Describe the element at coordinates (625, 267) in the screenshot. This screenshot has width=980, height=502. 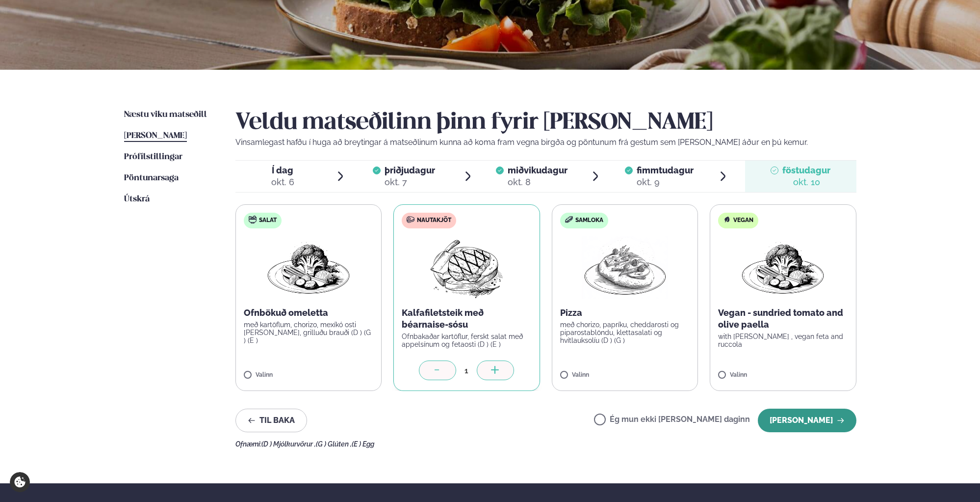
I see `img: Pizza-Bread.png` at that location.